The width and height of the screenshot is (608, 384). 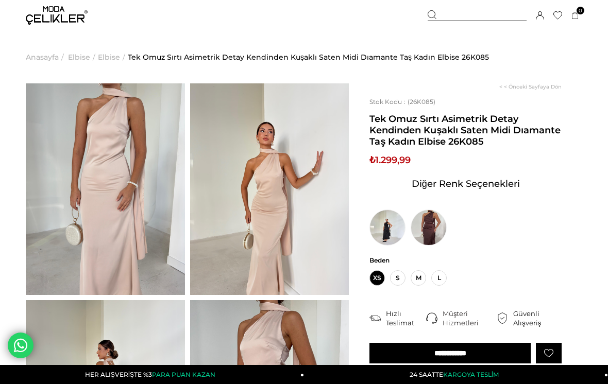 I want to click on span: Anasayfa, so click(x=42, y=57).